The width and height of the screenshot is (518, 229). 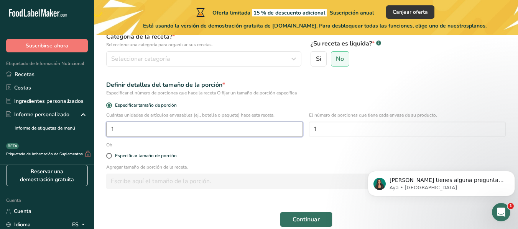 I want to click on font: Reservar una demostración gratuita, so click(x=47, y=176).